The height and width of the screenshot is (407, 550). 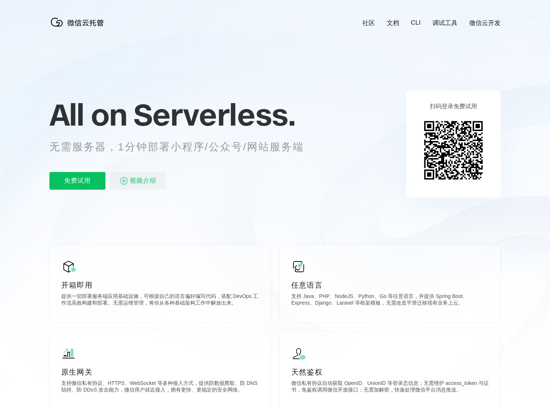 I want to click on p: 免费试用, so click(x=77, y=181).